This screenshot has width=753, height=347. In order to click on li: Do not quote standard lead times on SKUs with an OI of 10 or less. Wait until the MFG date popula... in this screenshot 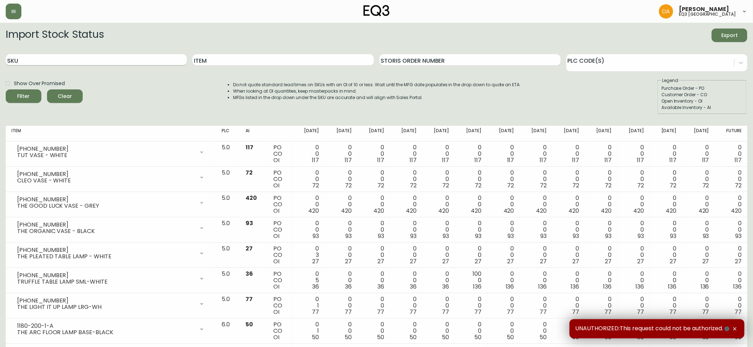, I will do `click(377, 85)`.